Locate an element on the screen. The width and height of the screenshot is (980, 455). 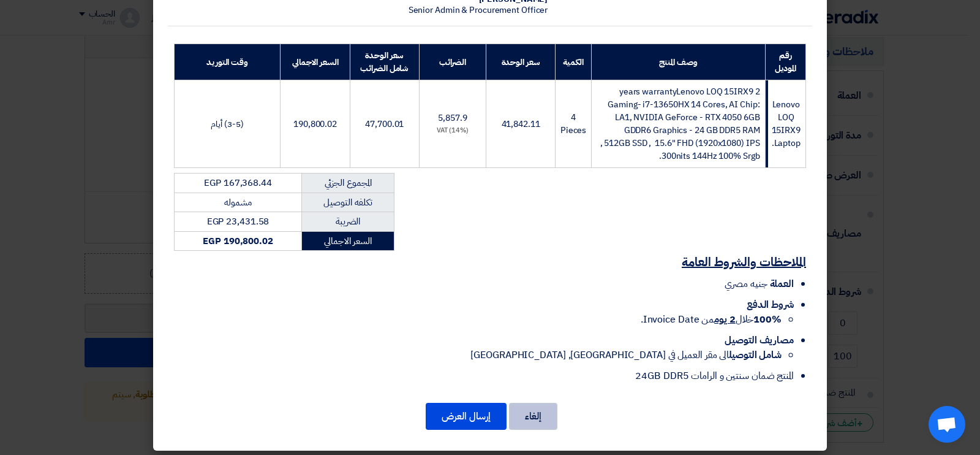
li: المنتج ضمان سنتين و الرامات 24GB DDR5 is located at coordinates (484, 376).